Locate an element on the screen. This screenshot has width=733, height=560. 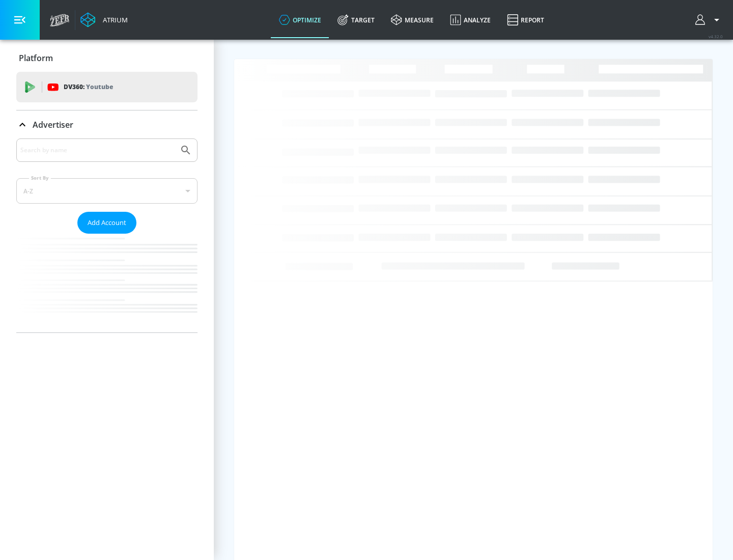
div: A-Z is located at coordinates (107, 191).